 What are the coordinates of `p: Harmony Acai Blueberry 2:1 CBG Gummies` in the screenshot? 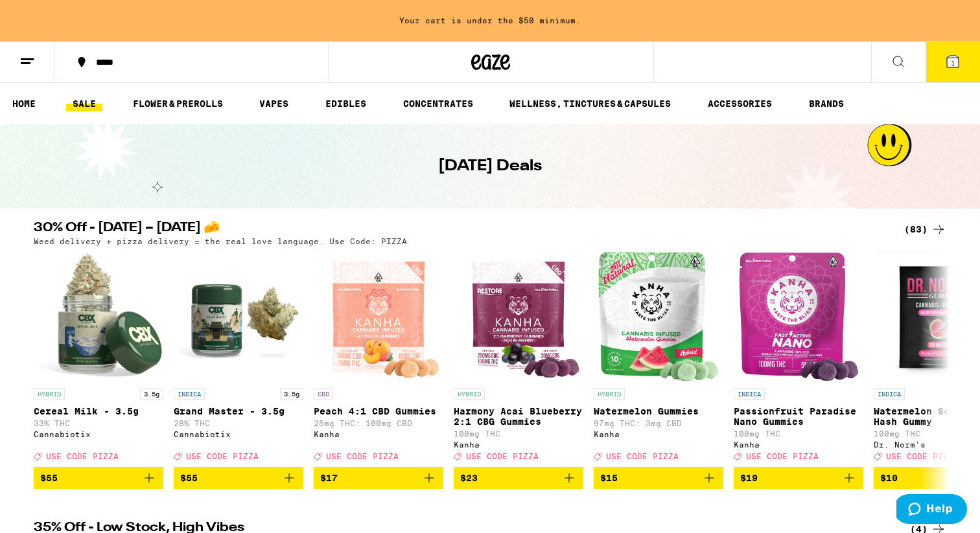 It's located at (518, 416).